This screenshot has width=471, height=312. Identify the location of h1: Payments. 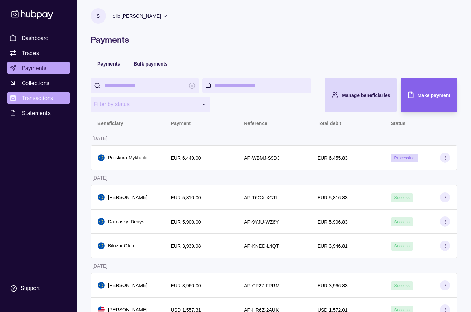
(273, 40).